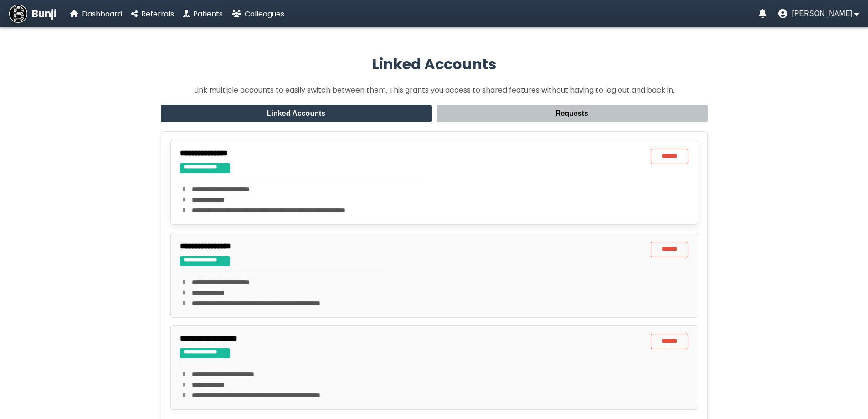 The image size is (868, 419). What do you see at coordinates (19, 14) in the screenshot?
I see `img: Bunji Dental Referral Management` at bounding box center [19, 14].